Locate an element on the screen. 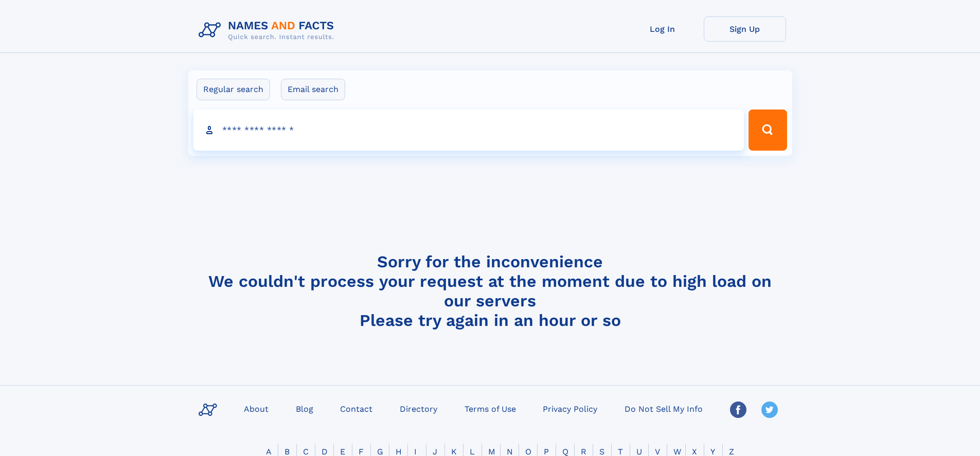 This screenshot has width=980, height=456. a: Do Not Sell My Info is located at coordinates (663, 408).